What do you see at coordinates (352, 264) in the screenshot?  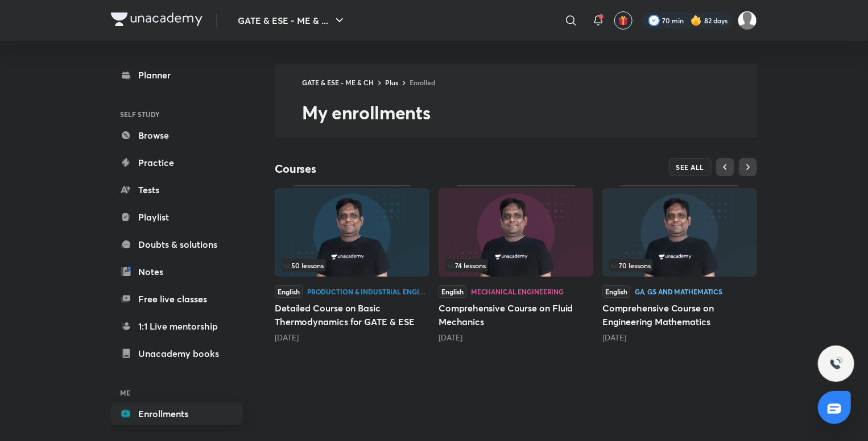 I see `div: Detailed Course on Basic Thermodynamics for GATE & ESE` at bounding box center [352, 264].